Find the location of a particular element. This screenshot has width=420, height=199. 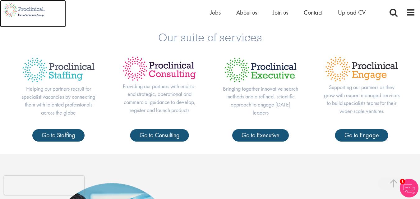

a: Join us is located at coordinates (280, 12).